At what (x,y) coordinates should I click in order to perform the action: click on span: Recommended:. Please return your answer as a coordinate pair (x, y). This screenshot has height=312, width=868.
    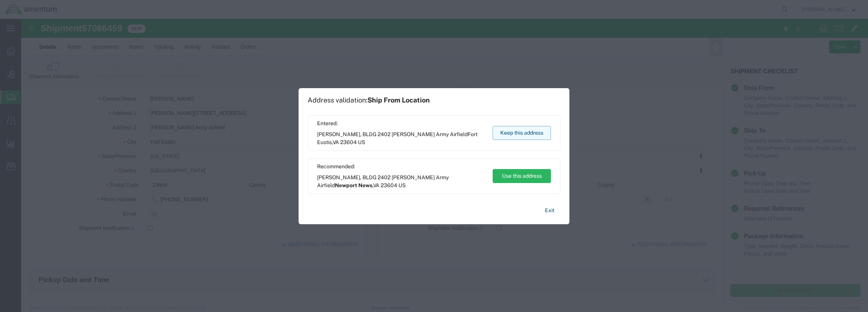
    Looking at the image, I should click on (401, 166).